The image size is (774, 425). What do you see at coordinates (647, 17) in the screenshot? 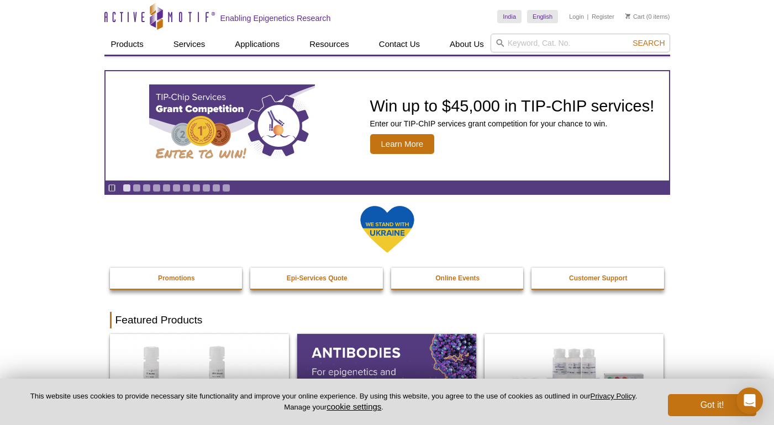
I see `li: (0 items)` at bounding box center [647, 17].